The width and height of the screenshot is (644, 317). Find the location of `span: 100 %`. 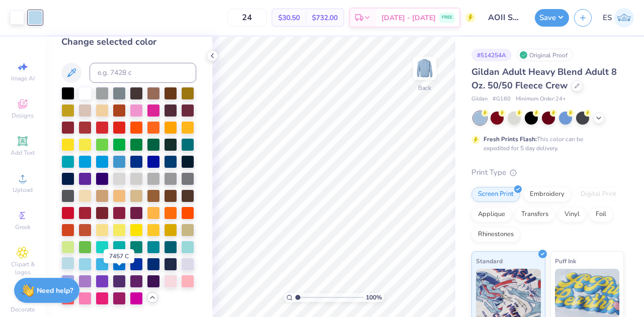

span: 100 % is located at coordinates (374, 298).